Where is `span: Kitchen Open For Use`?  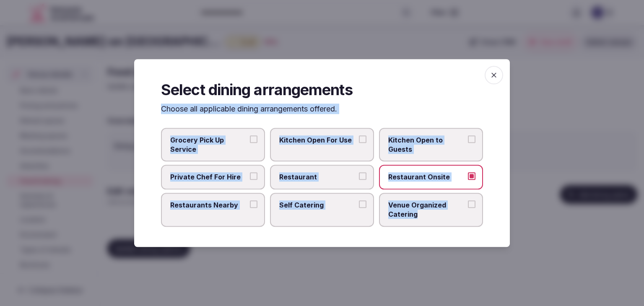
span: Kitchen Open For Use is located at coordinates (318, 140).